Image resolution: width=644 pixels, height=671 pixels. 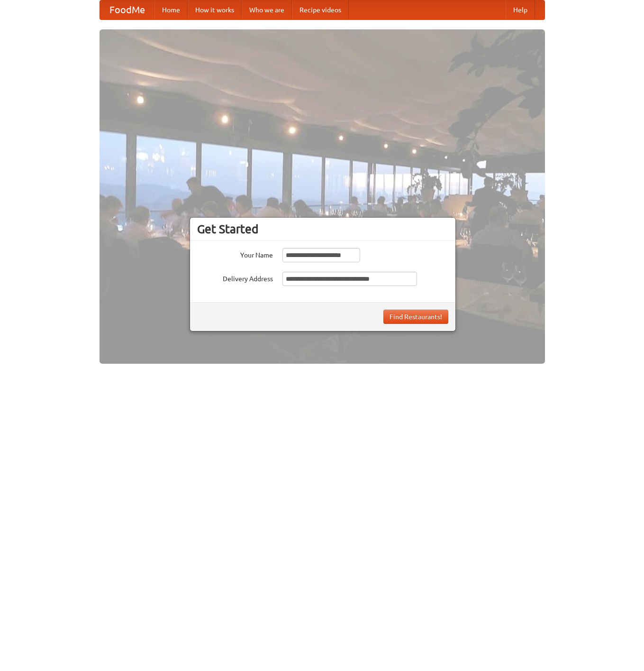 What do you see at coordinates (215, 10) in the screenshot?
I see `a: How it works` at bounding box center [215, 10].